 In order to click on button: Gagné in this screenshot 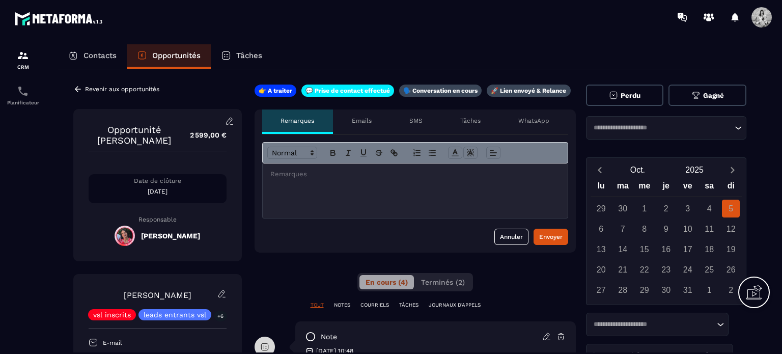, I will do `click(708, 95)`.